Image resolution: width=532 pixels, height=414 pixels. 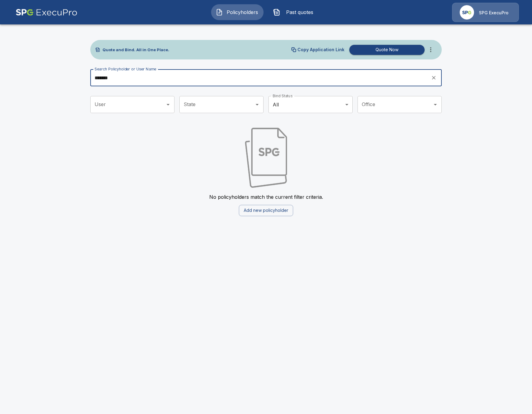 I want to click on a: Agency IconSPG ExecuPro, so click(x=485, y=12).